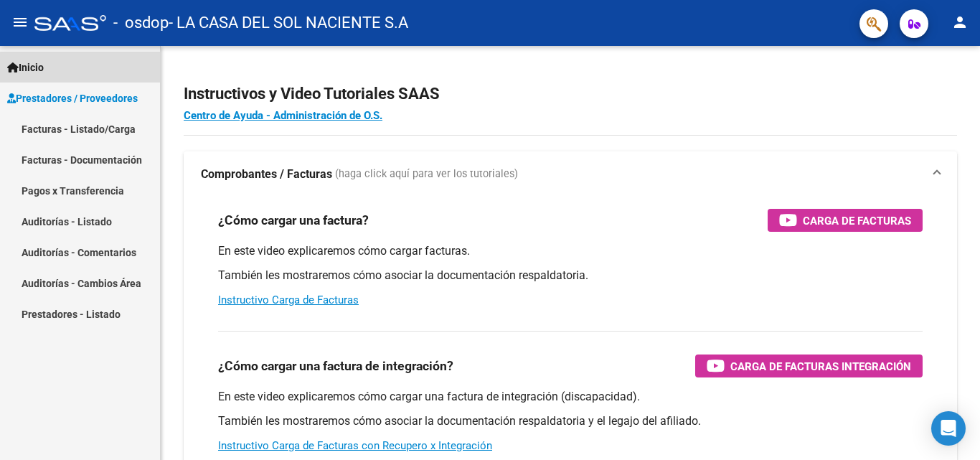  What do you see at coordinates (335, 366) in the screenshot?
I see `h3: ¿Cómo cargar una factura de integración?` at bounding box center [335, 366].